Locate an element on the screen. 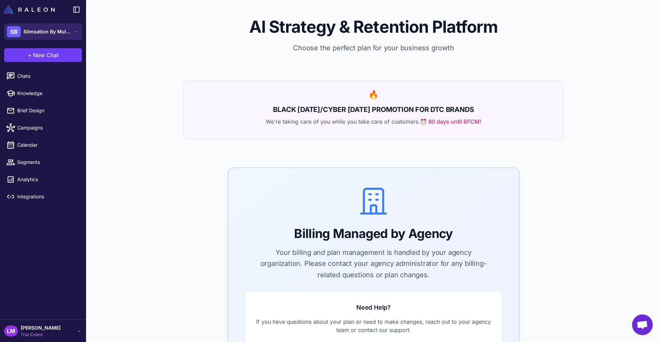 The height and width of the screenshot is (342, 661). img: Raleon Logo is located at coordinates (29, 10).